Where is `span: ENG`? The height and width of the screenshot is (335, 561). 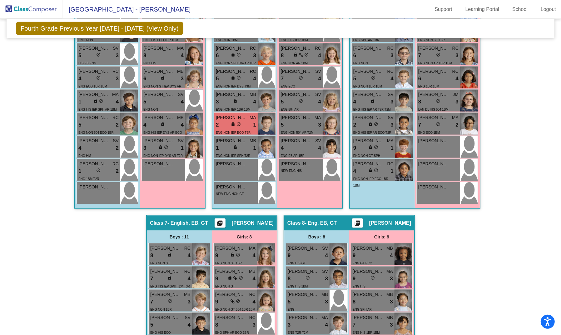 span: ENG is located at coordinates (291, 309).